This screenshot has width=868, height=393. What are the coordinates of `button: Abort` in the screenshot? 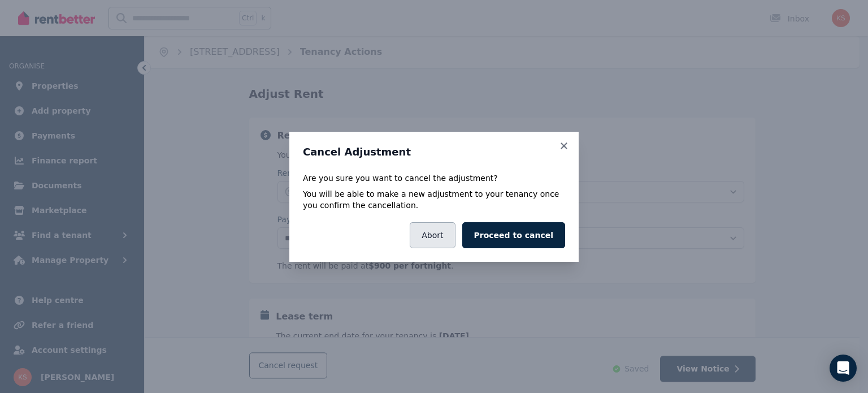 It's located at (432, 235).